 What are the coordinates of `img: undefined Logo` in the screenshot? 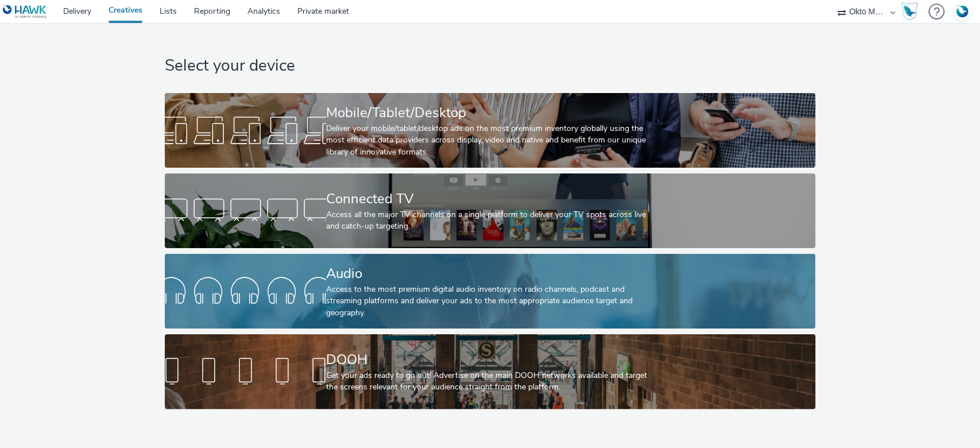 It's located at (25, 11).